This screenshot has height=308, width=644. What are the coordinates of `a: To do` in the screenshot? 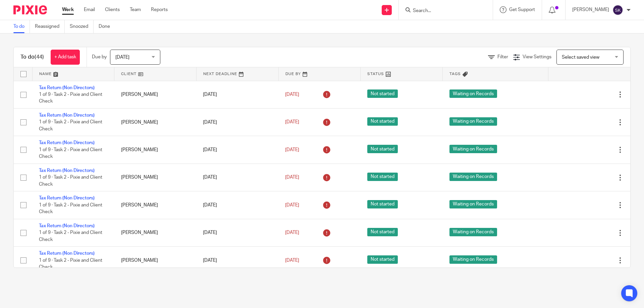 It's located at (21, 27).